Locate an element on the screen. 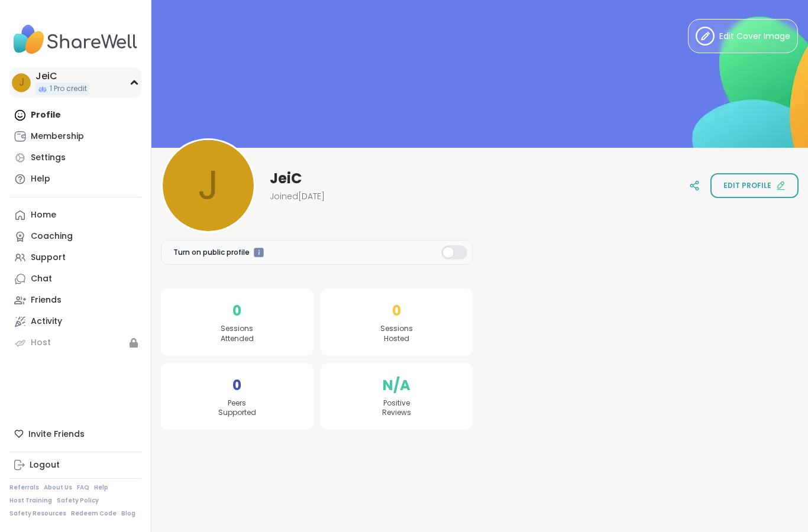  div: Help is located at coordinates (40, 179).